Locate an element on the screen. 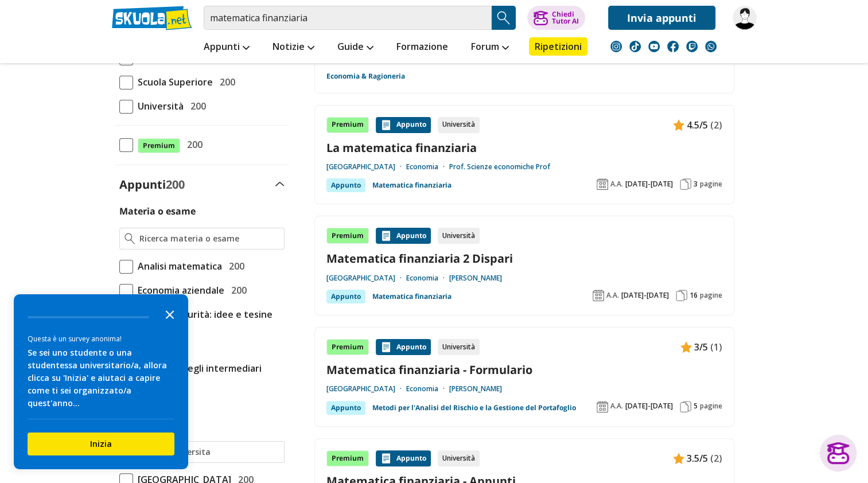 The height and width of the screenshot is (483, 868). img: twitch is located at coordinates (692, 46).